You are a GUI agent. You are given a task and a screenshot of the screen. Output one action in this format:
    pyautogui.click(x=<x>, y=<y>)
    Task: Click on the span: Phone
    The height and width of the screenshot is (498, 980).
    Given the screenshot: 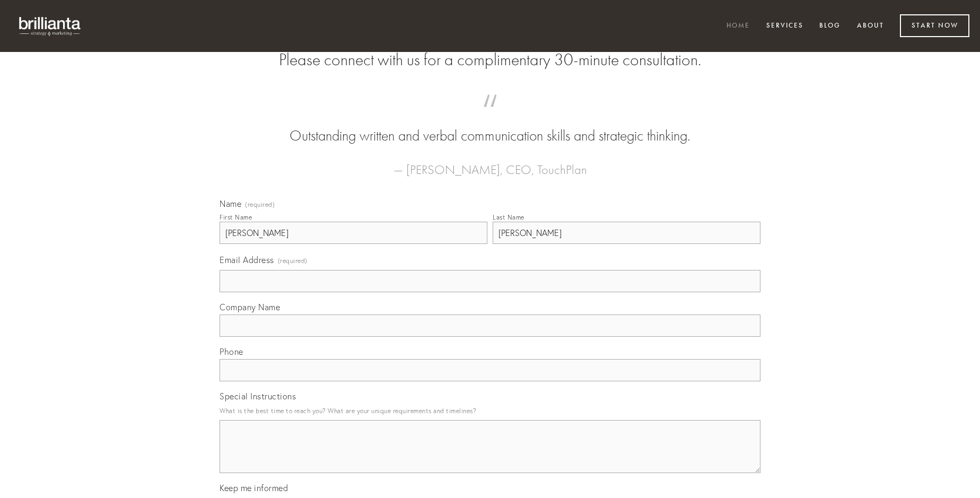 What is the action you would take?
    pyautogui.click(x=231, y=352)
    